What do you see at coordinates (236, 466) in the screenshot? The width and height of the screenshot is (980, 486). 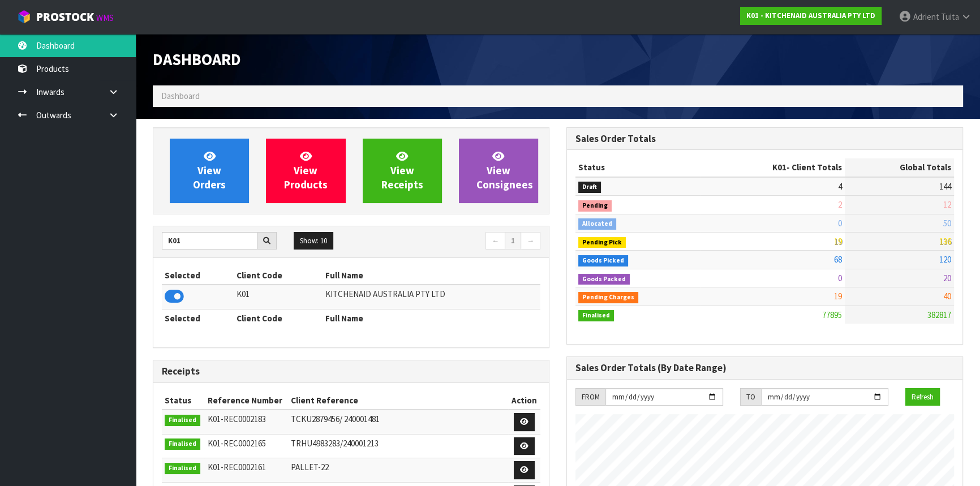 I see `span: K01-REC0002161` at bounding box center [236, 466].